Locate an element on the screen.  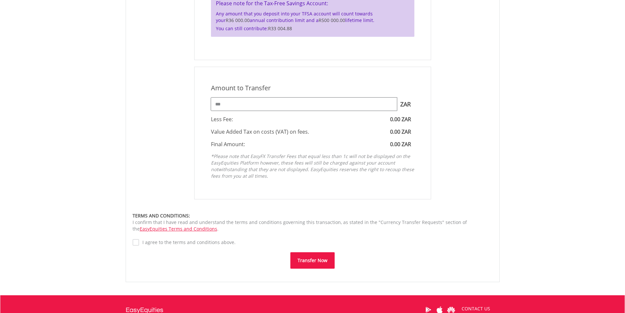
div: Amount to Transfer is located at coordinates (313, 88).